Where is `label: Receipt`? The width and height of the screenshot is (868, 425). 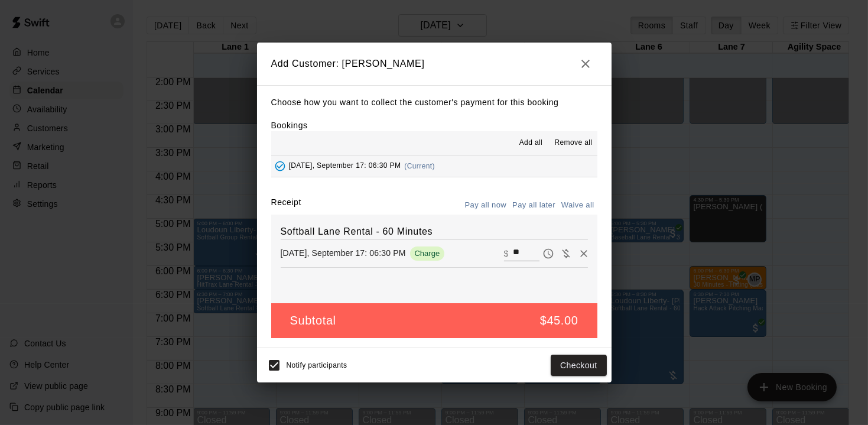 label: Receipt is located at coordinates (286, 206).